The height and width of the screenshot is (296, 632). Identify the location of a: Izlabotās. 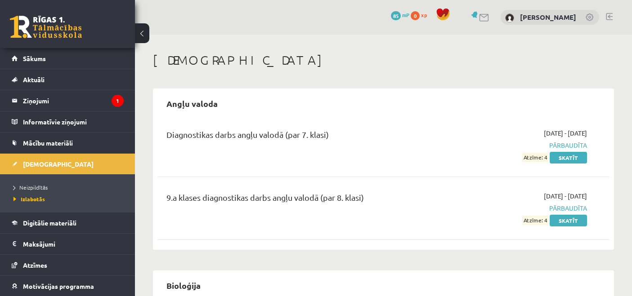
(70, 199).